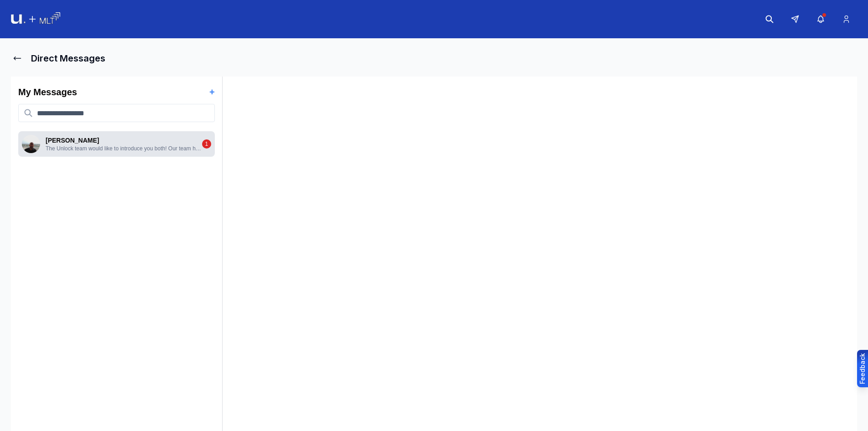 The width and height of the screenshot is (868, 431). I want to click on button: Provide feedback, so click(862, 369).